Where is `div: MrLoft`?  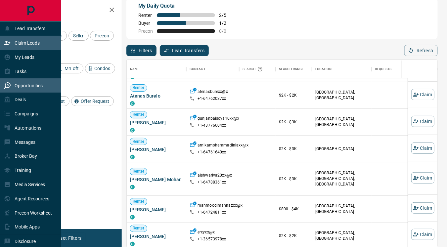
div: MrLoft is located at coordinates (69, 68).